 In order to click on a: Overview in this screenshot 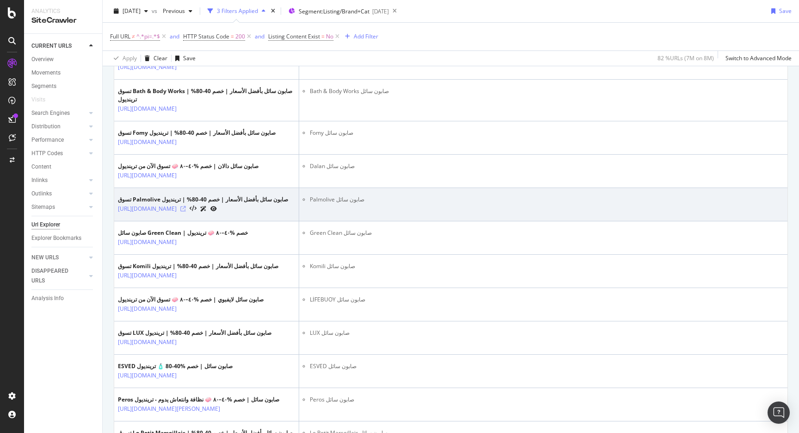, I will do `click(63, 59)`.